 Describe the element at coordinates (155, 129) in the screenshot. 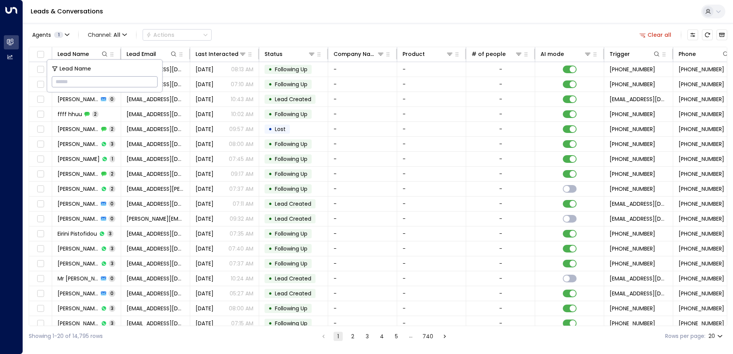

I see `span: rachelcstimpson@gmail.com` at that location.